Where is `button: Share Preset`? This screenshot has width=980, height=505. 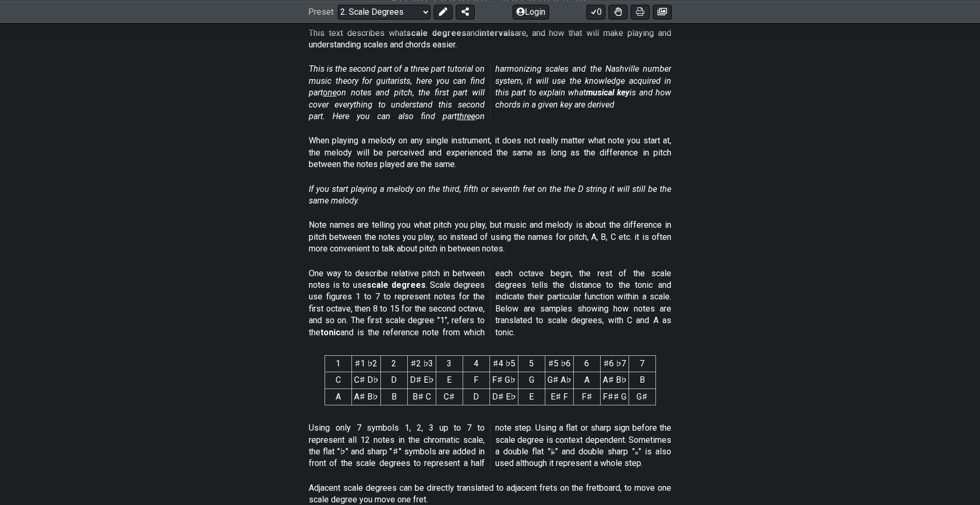 button: Share Preset is located at coordinates (465, 12).